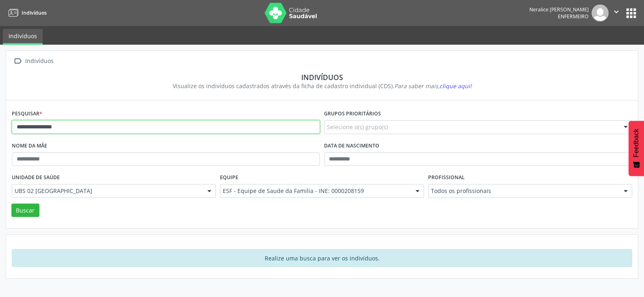 The width and height of the screenshot is (644, 297). Describe the element at coordinates (524, 191) in the screenshot. I see `span: Todos os profissionais` at that location.